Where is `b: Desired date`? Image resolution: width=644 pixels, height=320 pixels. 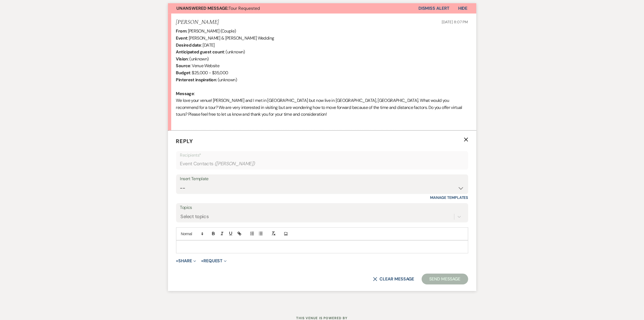 b: Desired date is located at coordinates (188, 45).